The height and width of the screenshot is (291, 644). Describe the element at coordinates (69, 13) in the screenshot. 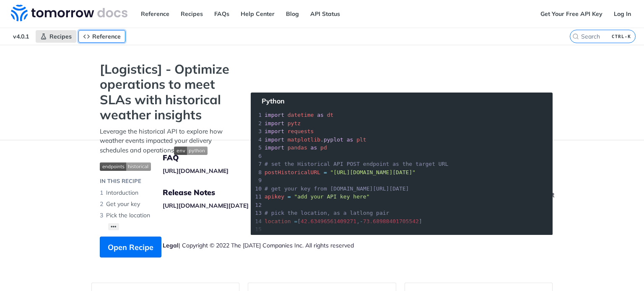

I see `img: Tomorrow.io Weather API Docs` at that location.